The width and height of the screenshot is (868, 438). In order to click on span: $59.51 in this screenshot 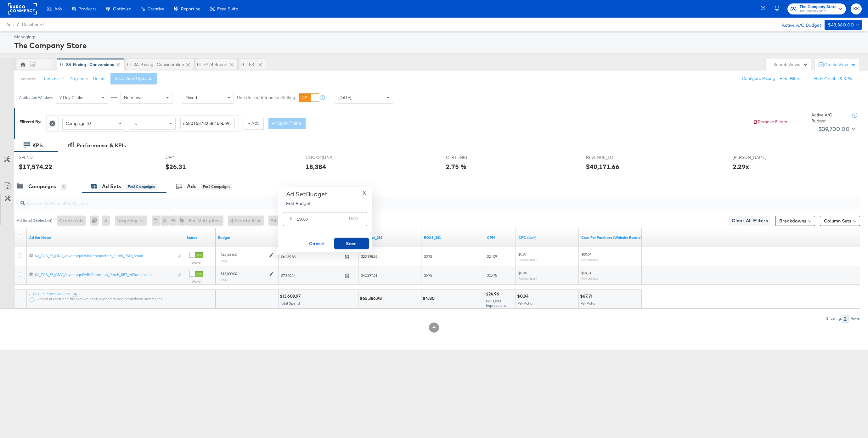, I will do `click(586, 273)`.